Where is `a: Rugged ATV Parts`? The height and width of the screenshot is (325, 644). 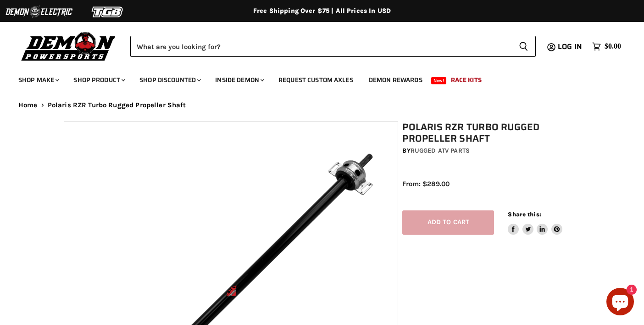 a: Rugged ATV Parts is located at coordinates (440, 150).